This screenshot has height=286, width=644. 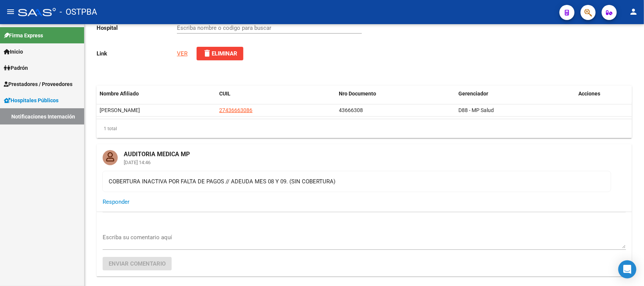 What do you see at coordinates (604, 94) in the screenshot?
I see `datatable-header-cell: Acciones` at bounding box center [604, 94].